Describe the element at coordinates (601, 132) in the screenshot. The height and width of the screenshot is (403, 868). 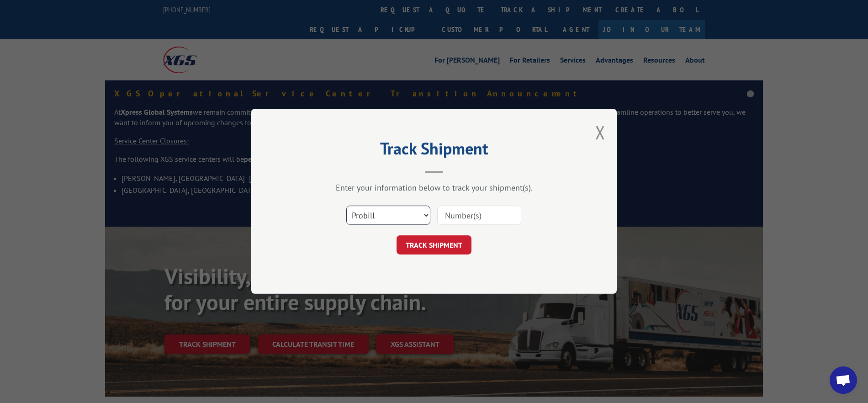
I see `button: Close modal` at that location.